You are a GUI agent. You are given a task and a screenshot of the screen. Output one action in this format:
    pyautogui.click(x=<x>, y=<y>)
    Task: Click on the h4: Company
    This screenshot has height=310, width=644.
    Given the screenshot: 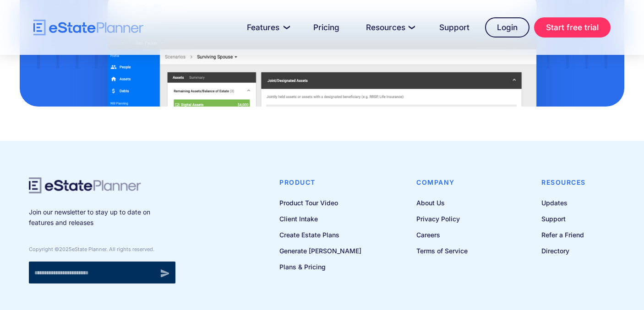 What is the action you would take?
    pyautogui.click(x=442, y=183)
    